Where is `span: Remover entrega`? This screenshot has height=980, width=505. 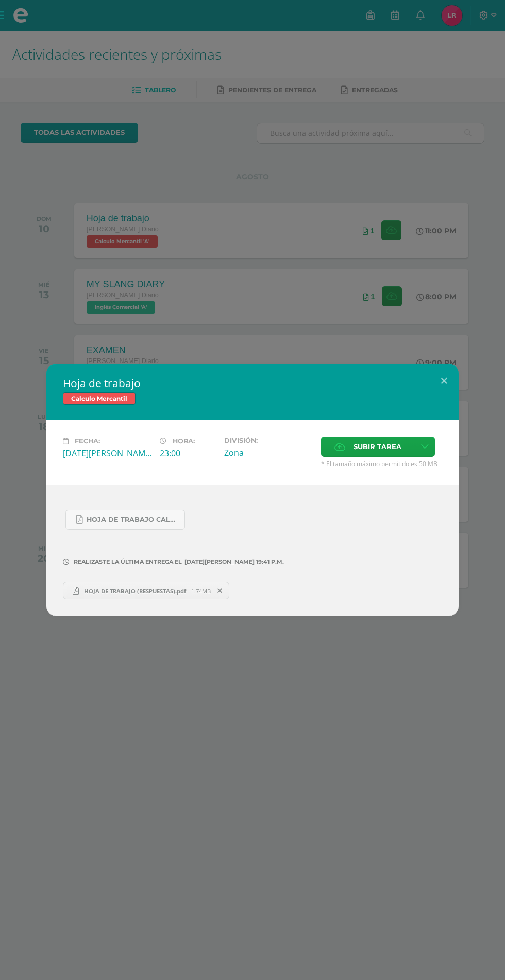 span: Remover entrega is located at coordinates (220, 591).